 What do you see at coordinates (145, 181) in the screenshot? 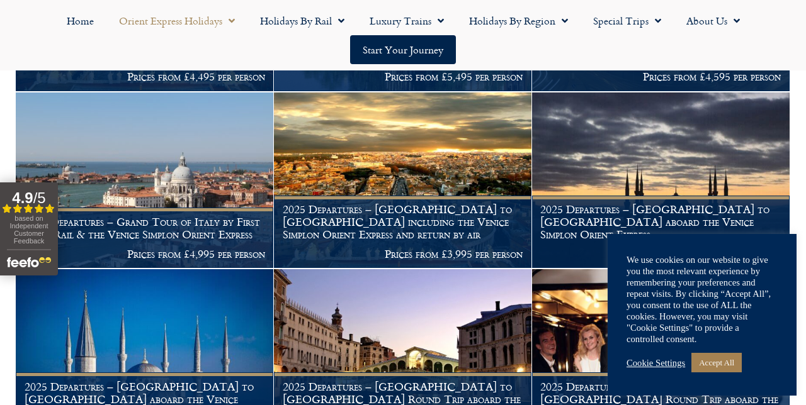
I see `a: 2025 Departures – Grand Tour of Italy by First Class Rail & the Venice Simplon Orient Express Pri...` at bounding box center [145, 181].